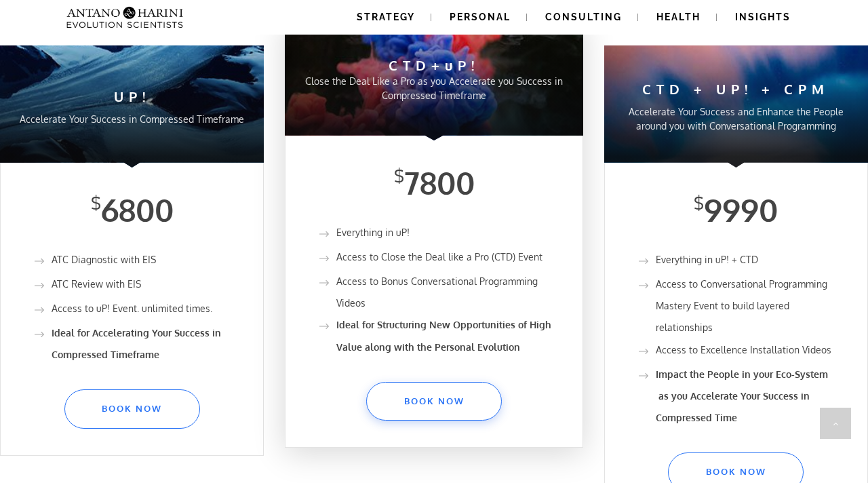  Describe the element at coordinates (743, 350) in the screenshot. I see `span: Access to Excellence Installation Videos` at that location.